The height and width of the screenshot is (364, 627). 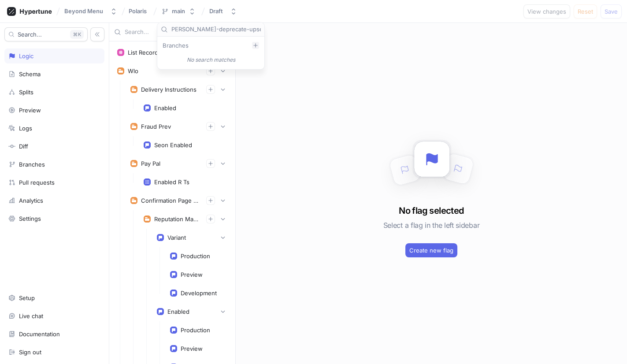 What do you see at coordinates (611, 11) in the screenshot?
I see `span: Save` at bounding box center [611, 11].